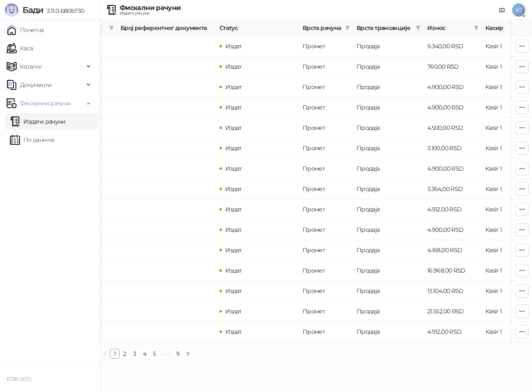 The height and width of the screenshot is (392, 532). Describe the element at coordinates (38, 122) in the screenshot. I see `a: Издати рачуни` at that location.